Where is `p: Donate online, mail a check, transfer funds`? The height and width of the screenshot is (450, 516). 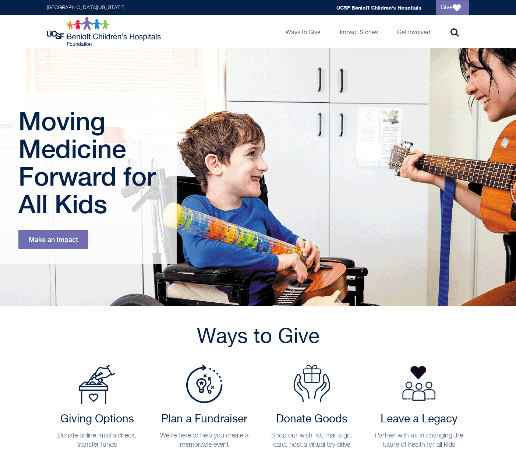 p: Donate online, mail a check, transfer funds is located at coordinates (97, 441).